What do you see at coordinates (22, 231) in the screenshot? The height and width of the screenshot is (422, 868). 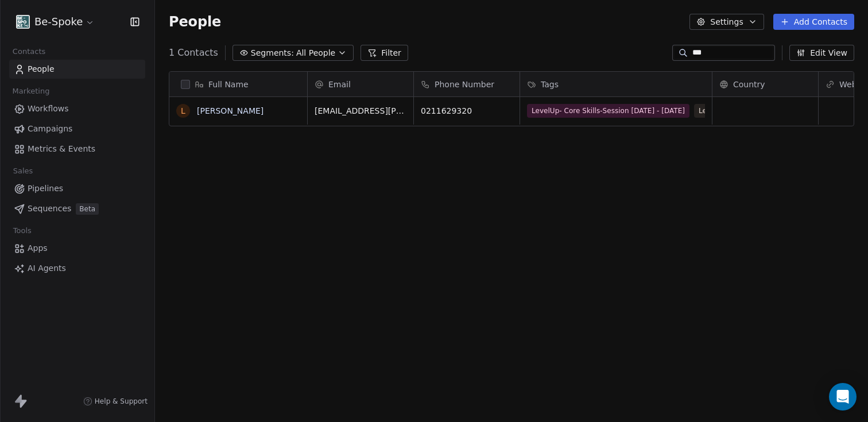 I see `span: Tools` at bounding box center [22, 231].